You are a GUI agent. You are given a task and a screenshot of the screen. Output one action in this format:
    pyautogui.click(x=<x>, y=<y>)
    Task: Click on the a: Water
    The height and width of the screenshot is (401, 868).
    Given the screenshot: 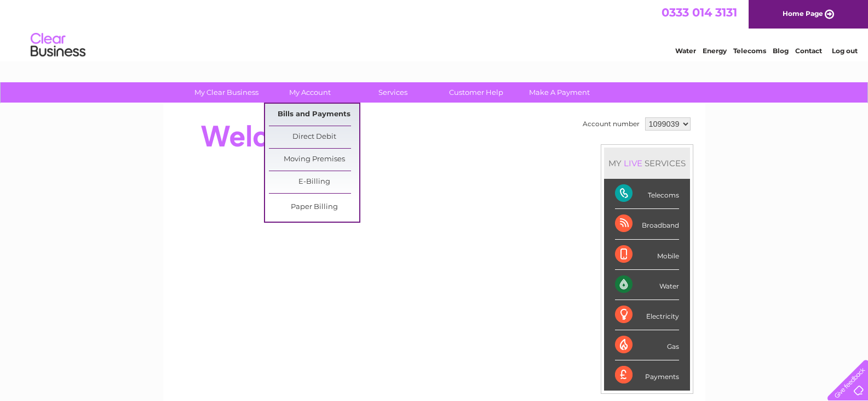 What is the action you would take?
    pyautogui.click(x=686, y=50)
    